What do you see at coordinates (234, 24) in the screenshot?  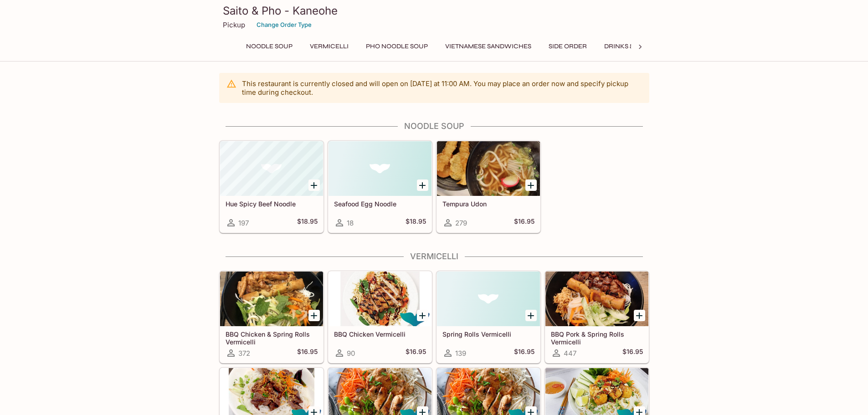 I see `p: Pickup` at bounding box center [234, 24].